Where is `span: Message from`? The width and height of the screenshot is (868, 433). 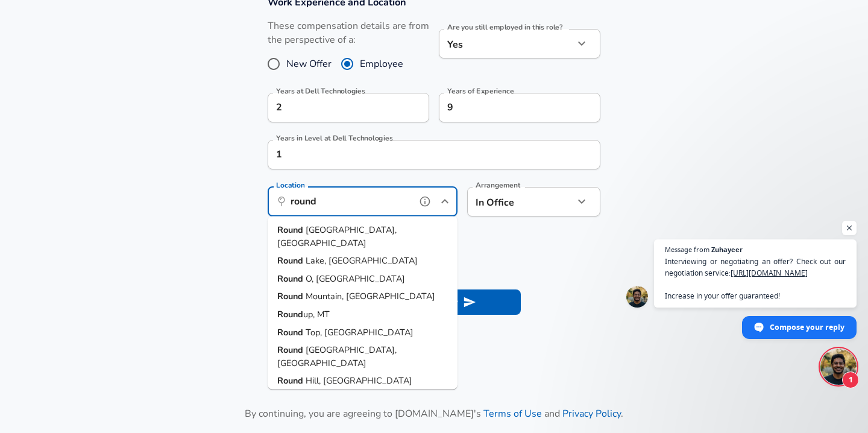 span: Message from is located at coordinates (687, 249).